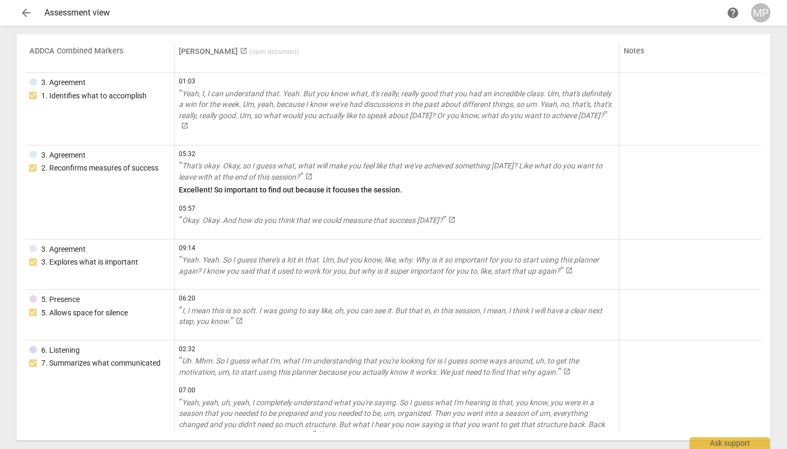  Describe the element at coordinates (397, 391) in the screenshot. I see `span: 07:00` at that location.